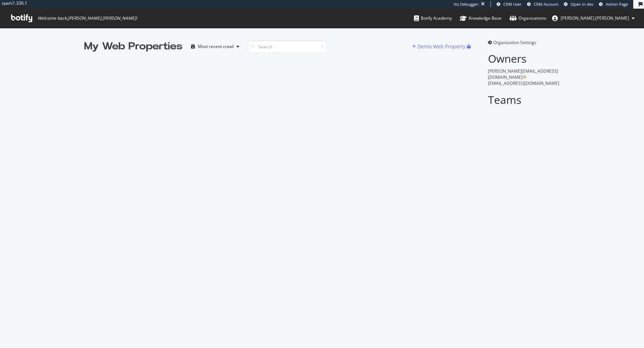 This screenshot has width=644, height=348. I want to click on input: Search, so click(287, 46).